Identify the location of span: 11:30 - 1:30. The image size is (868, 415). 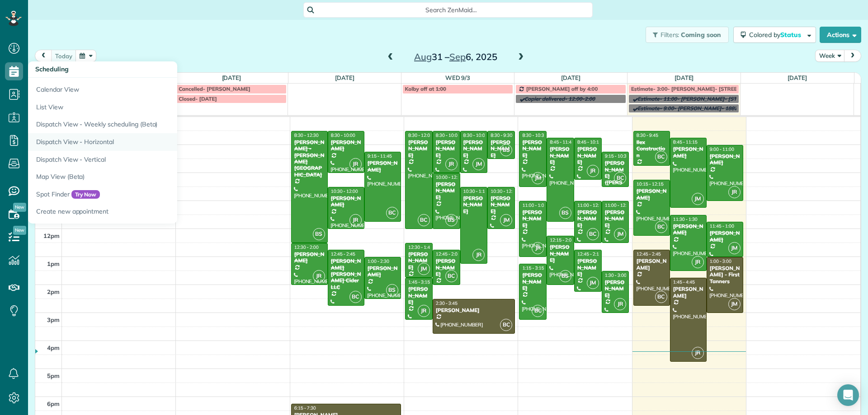
(685, 219).